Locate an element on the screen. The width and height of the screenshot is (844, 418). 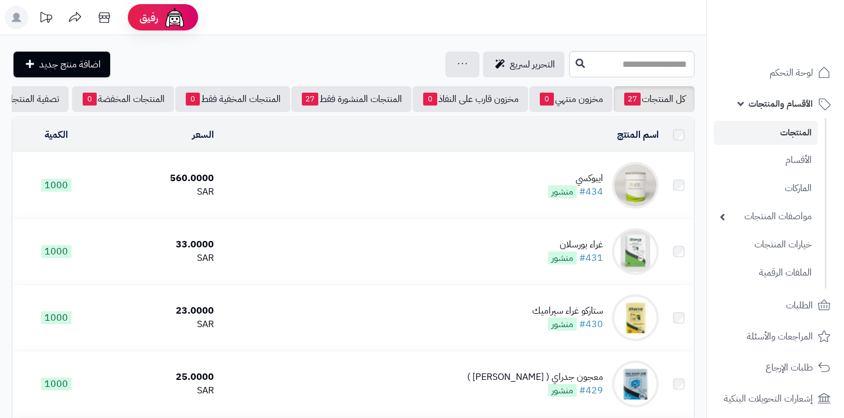
span: التحرير لسريع is located at coordinates (532, 64).